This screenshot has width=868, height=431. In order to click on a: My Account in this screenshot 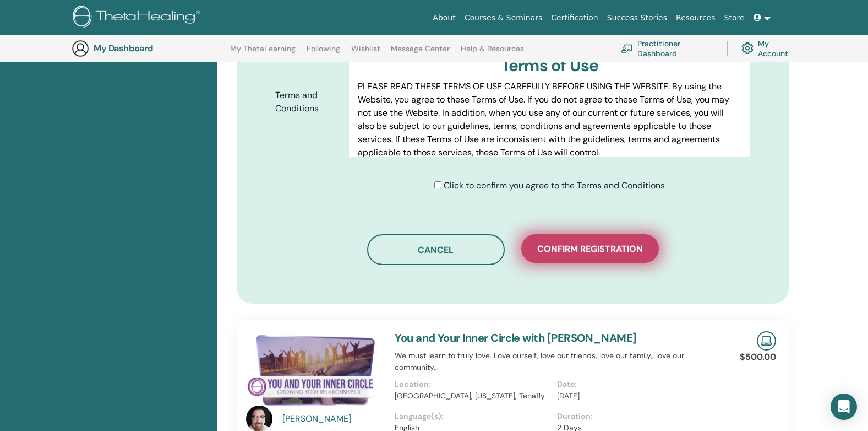, I will do `click(769, 49)`.